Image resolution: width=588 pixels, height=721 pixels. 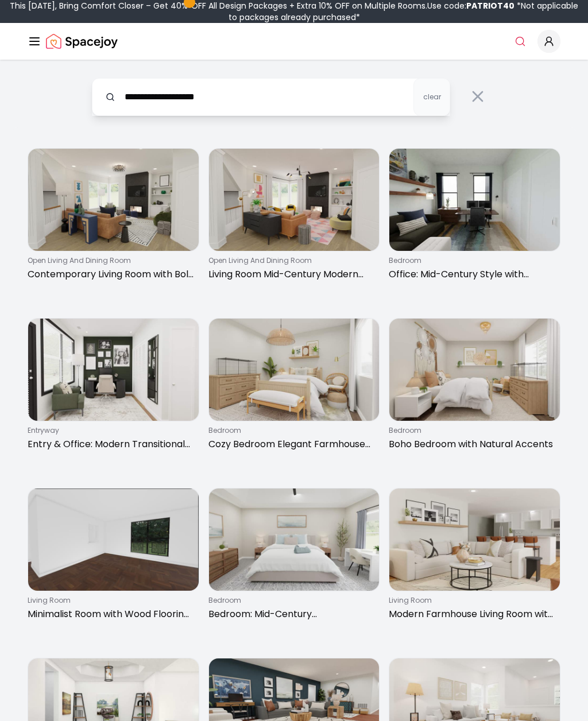 I want to click on img: Entry & Office: Modern Transitional with Green Accent Wall, so click(x=113, y=370).